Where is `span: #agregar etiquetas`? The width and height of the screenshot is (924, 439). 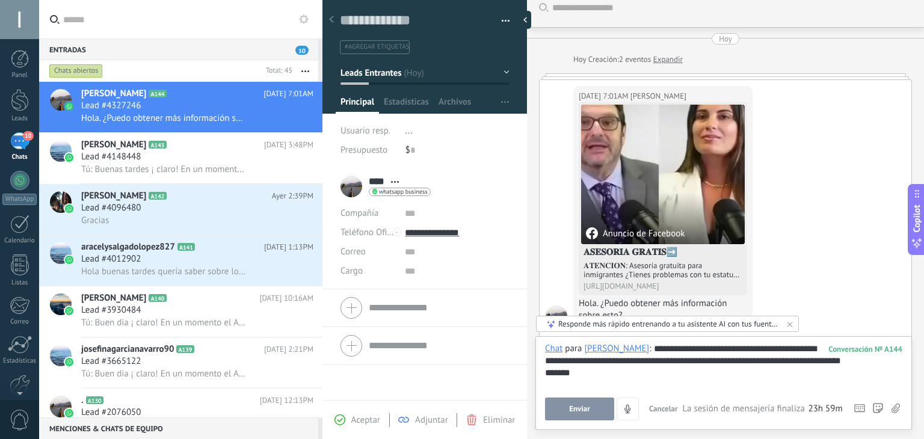 span: #agregar etiquetas is located at coordinates (376, 47).